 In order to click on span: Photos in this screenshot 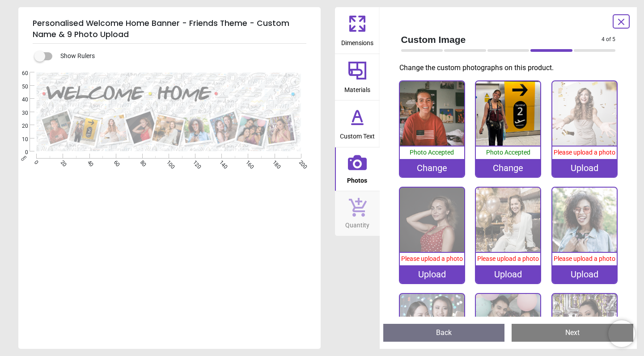, I will do `click(357, 179)`.